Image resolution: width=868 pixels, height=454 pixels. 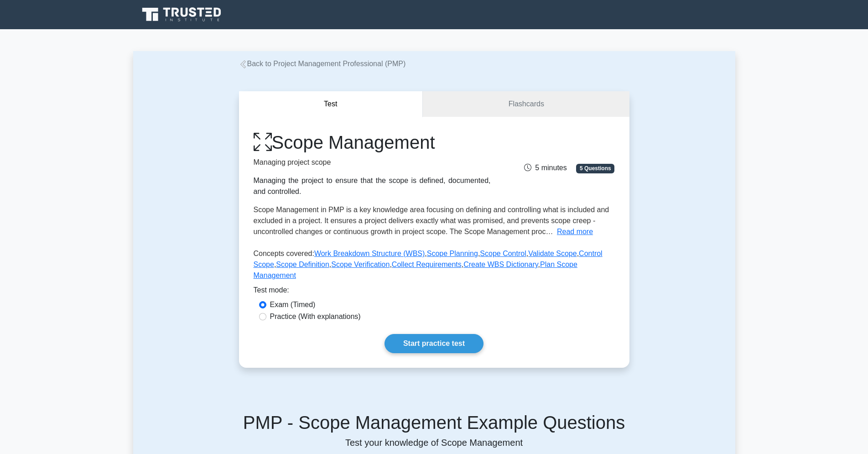 What do you see at coordinates (293, 305) in the screenshot?
I see `label: Exam (Timed)` at bounding box center [293, 305].